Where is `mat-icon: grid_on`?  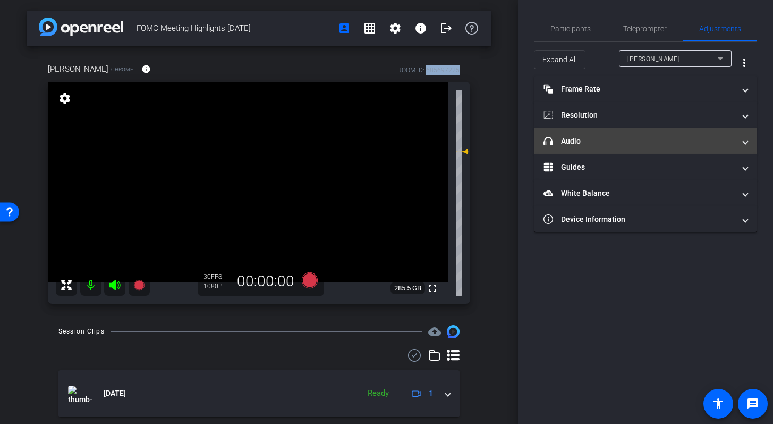 mat-icon: grid_on is located at coordinates (370, 28).